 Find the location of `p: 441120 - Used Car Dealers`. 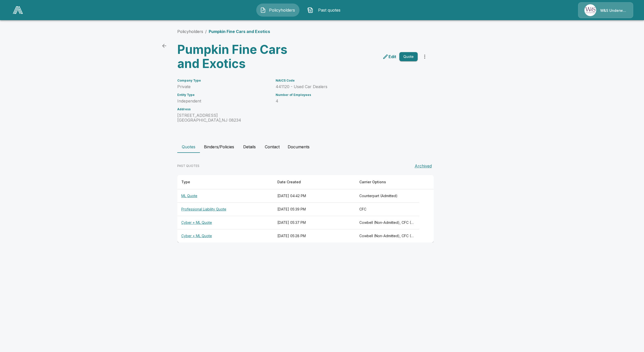

p: 441120 - Used Car Dealers is located at coordinates (347, 87).